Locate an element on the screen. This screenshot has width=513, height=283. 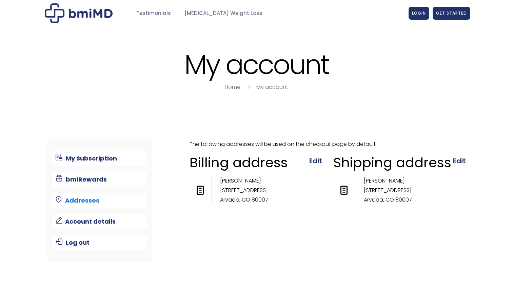
h1: My account is located at coordinates (256, 64).